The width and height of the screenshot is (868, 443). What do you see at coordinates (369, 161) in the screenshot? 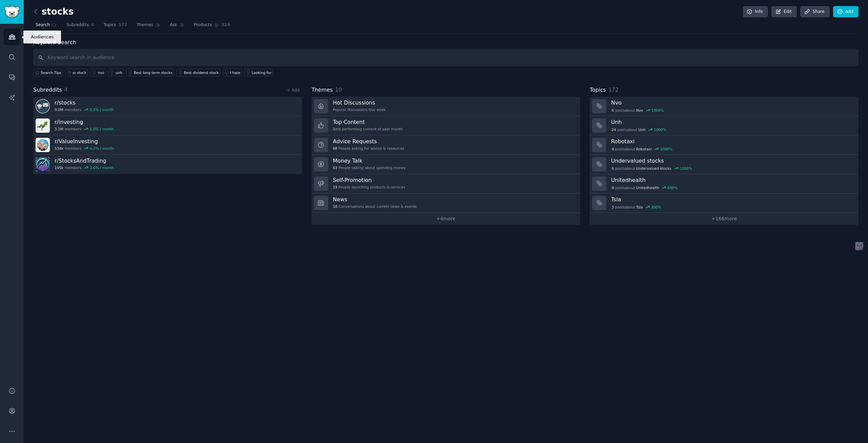
I see `h3: Money Talk` at bounding box center [369, 161].